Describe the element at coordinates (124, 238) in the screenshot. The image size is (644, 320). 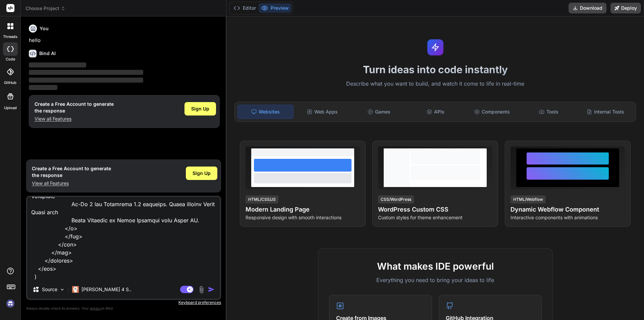
I see `textarea: loremi dolor sita "conse"; adipis { eliTseddo, eiuSmodt } inci "utlab"; etdolo { magNaaliq } enim...` at that location.